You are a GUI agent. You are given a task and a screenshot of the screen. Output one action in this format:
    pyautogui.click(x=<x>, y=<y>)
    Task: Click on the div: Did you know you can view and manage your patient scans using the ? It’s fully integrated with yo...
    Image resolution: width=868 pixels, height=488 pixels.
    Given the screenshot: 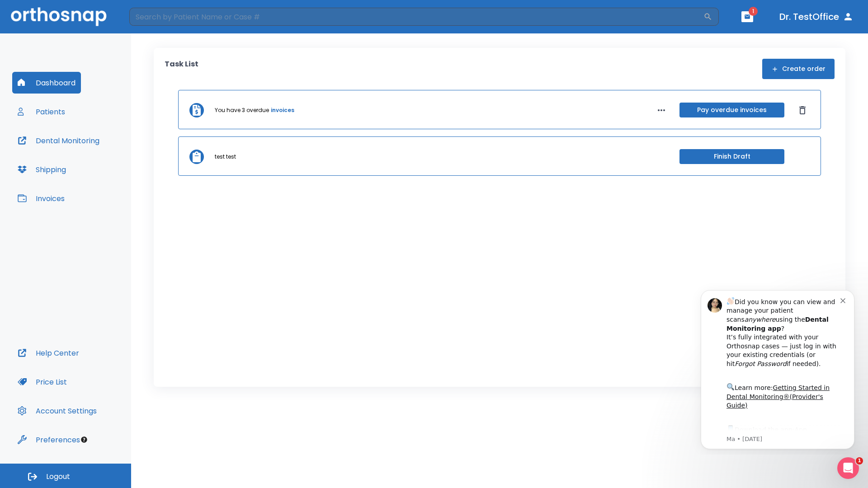 What is the action you would take?
    pyautogui.click(x=96, y=54)
    